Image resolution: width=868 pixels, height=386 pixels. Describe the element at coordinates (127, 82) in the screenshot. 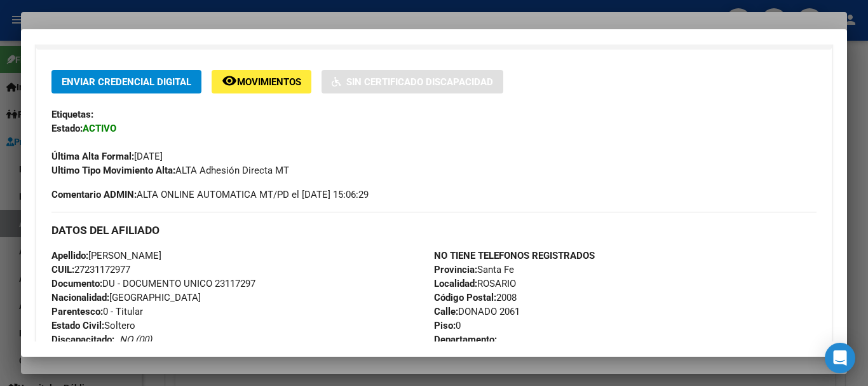

I see `span: Enviar Credencial Digital` at that location.